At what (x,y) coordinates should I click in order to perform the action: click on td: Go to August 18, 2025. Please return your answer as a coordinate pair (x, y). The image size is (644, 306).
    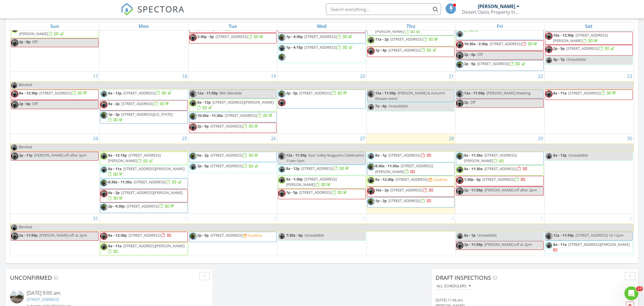
    Looking at the image, I should click on (144, 103).